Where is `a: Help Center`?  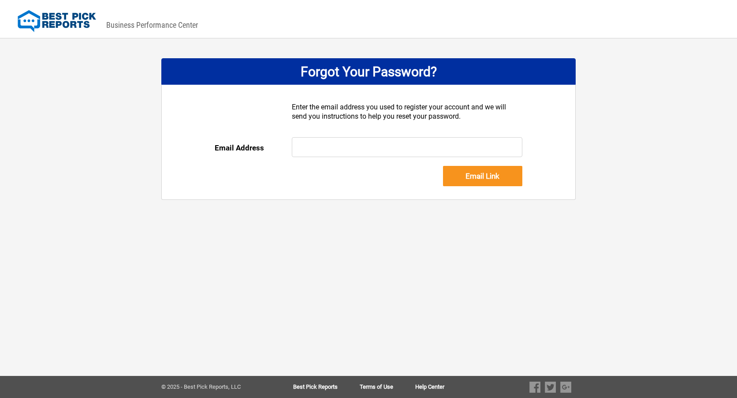
a: Help Center is located at coordinates (430, 387).